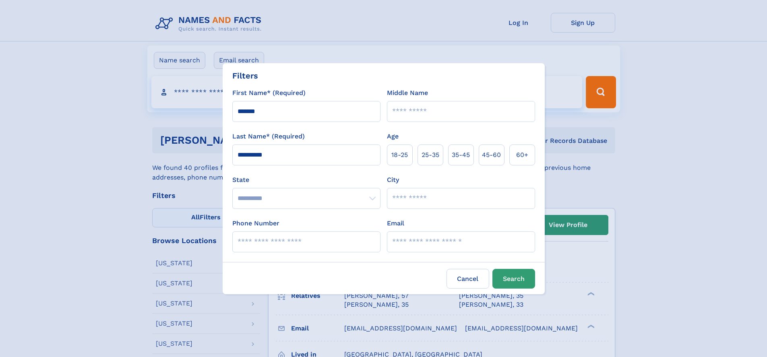 This screenshot has height=357, width=767. Describe the element at coordinates (407, 93) in the screenshot. I see `label: Middle Name` at that location.